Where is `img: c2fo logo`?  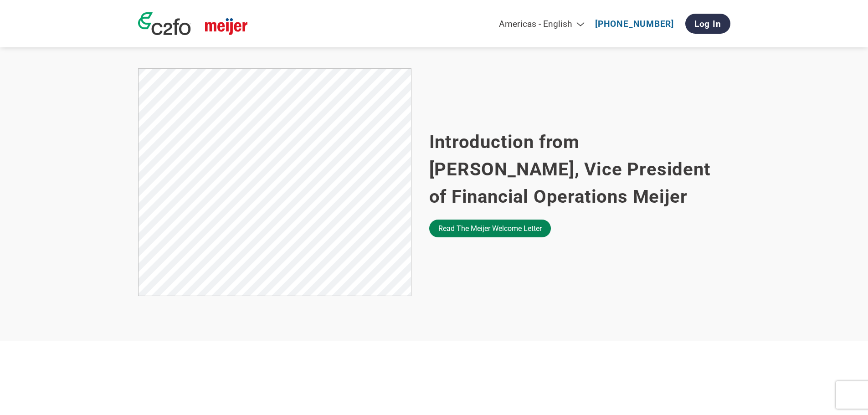
img: c2fo logo is located at coordinates (164, 24).